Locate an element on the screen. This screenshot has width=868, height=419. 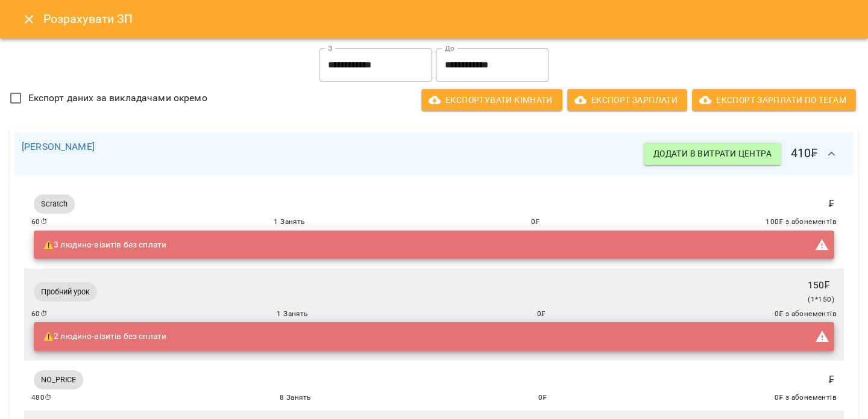
h6: Розрахувати ЗП is located at coordinates (449, 18).